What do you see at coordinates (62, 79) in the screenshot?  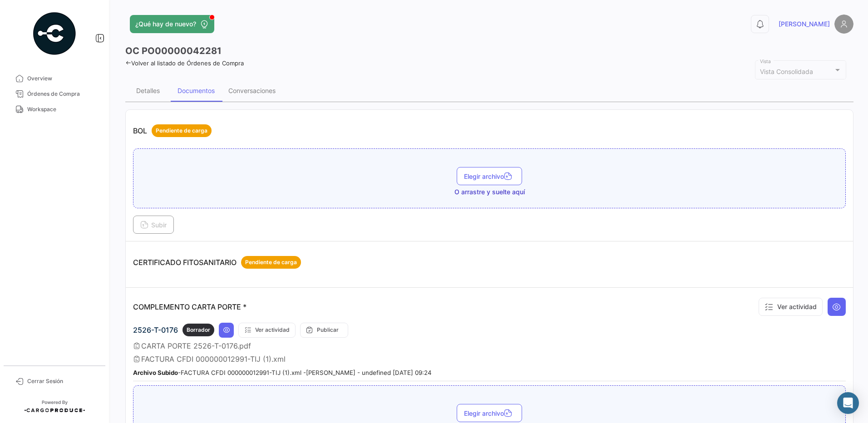 I see `span: Overview` at bounding box center [62, 79].